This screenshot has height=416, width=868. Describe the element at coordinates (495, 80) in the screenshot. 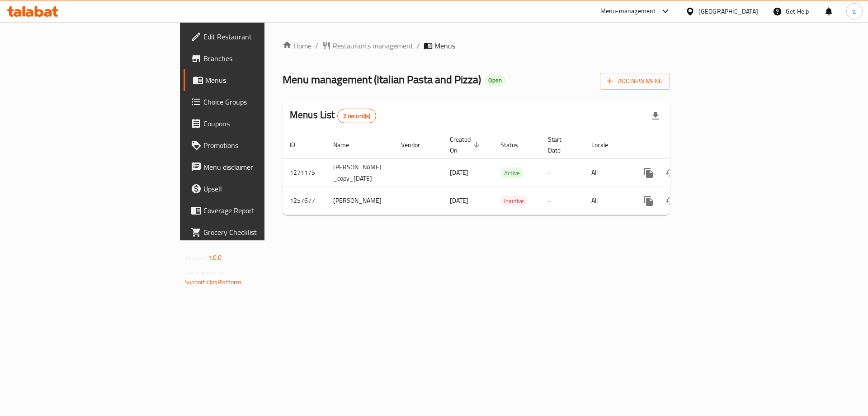

I see `span: Open` at that location.